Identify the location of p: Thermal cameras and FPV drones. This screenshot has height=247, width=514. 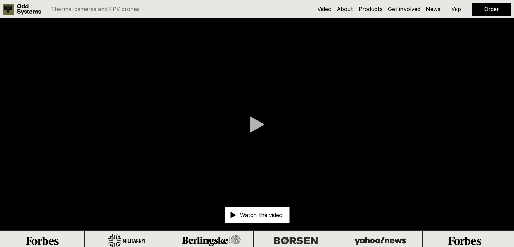
(95, 9).